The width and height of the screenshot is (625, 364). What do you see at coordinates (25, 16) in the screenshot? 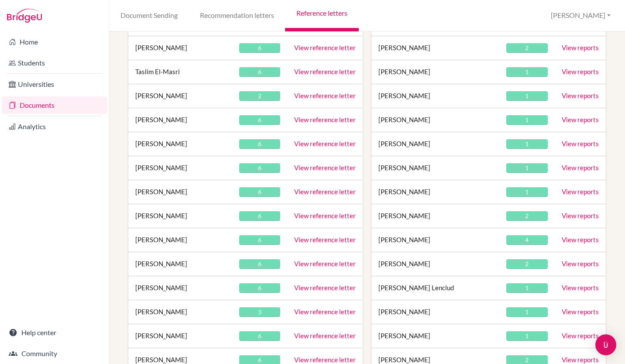
I see `img: Bridge-U` at bounding box center [25, 16].